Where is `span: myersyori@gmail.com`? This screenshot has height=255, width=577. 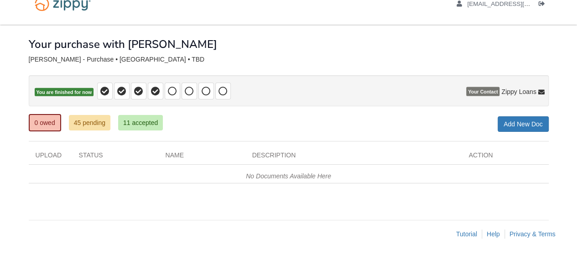
span: myersyori@gmail.com is located at coordinates (519, 4).